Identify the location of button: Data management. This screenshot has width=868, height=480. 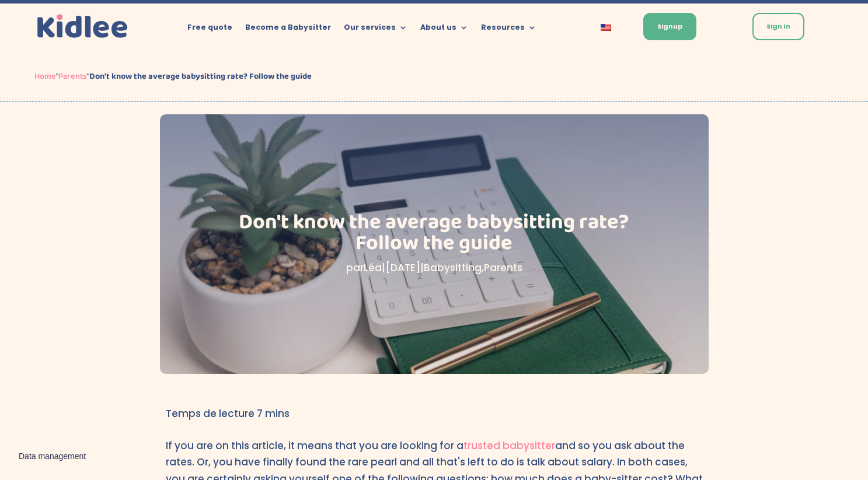
(52, 457).